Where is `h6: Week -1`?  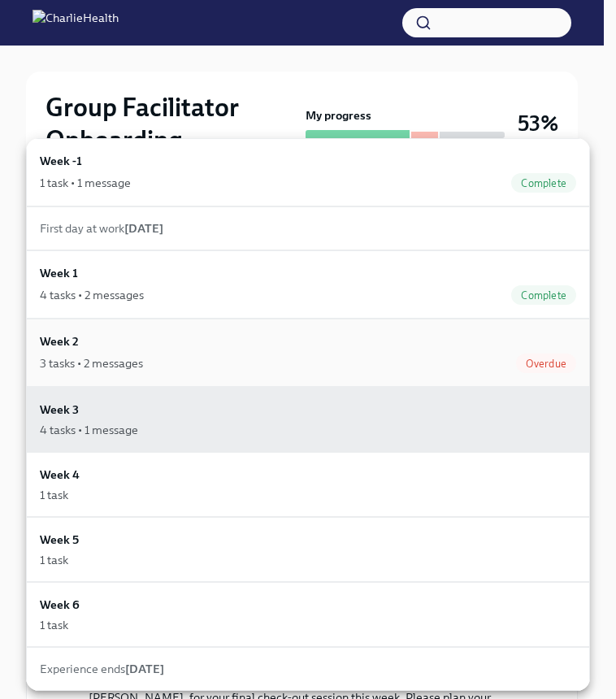 h6: Week -1 is located at coordinates (61, 161).